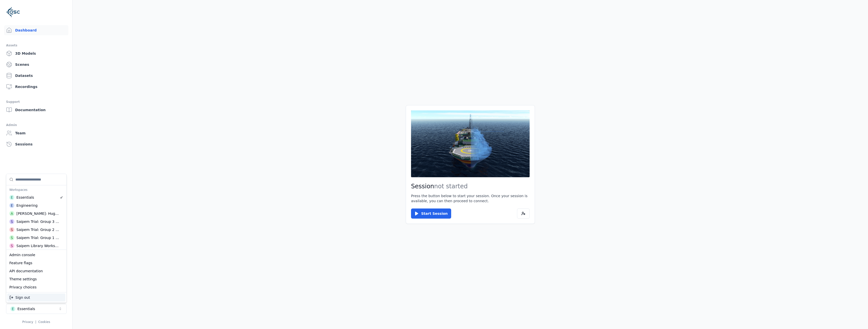 This screenshot has width=868, height=329. Describe the element at coordinates (38, 221) in the screenshot. I see `div: Saipem Trial: Group 3 Workspace` at that location.